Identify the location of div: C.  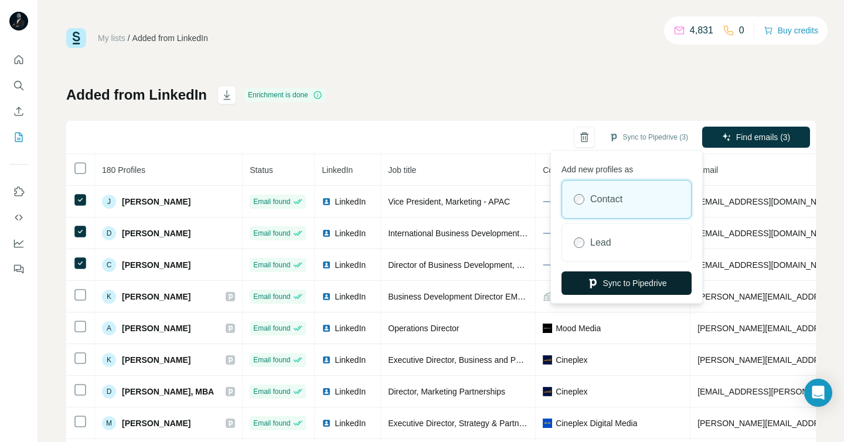
(109, 265).